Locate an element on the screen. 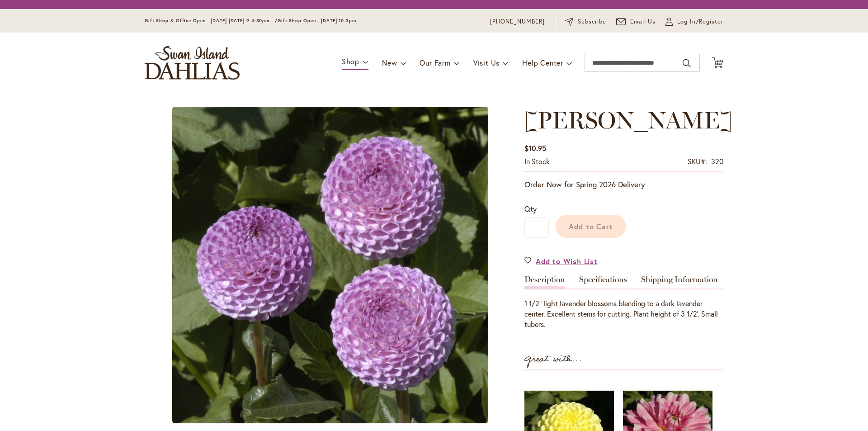  a: Subscribe is located at coordinates (586, 22).